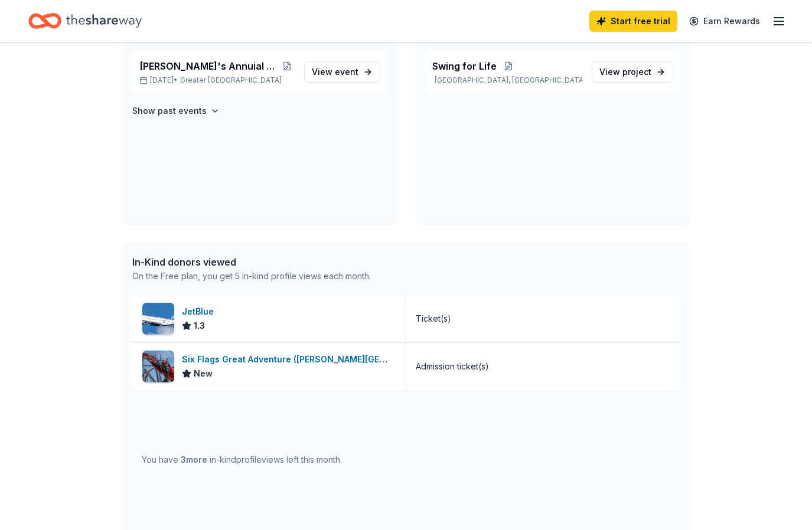 This screenshot has height=530, width=812. I want to click on div: You have in-kind profile views left this month., so click(241, 460).